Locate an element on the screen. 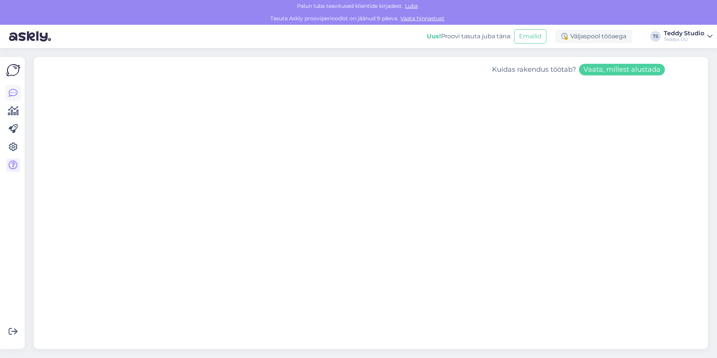 The height and width of the screenshot is (358, 717). img: Askly Logo is located at coordinates (13, 70).